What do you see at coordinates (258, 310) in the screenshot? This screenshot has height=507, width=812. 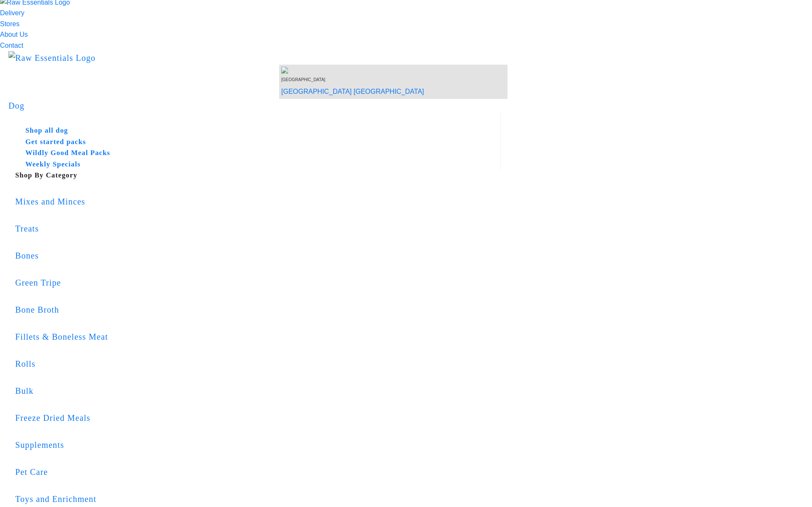 I see `div: Bone Broth` at bounding box center [258, 310].